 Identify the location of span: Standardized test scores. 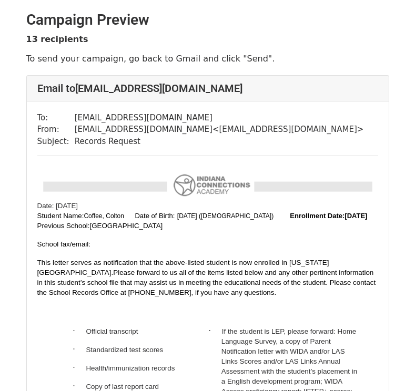
(124, 350).